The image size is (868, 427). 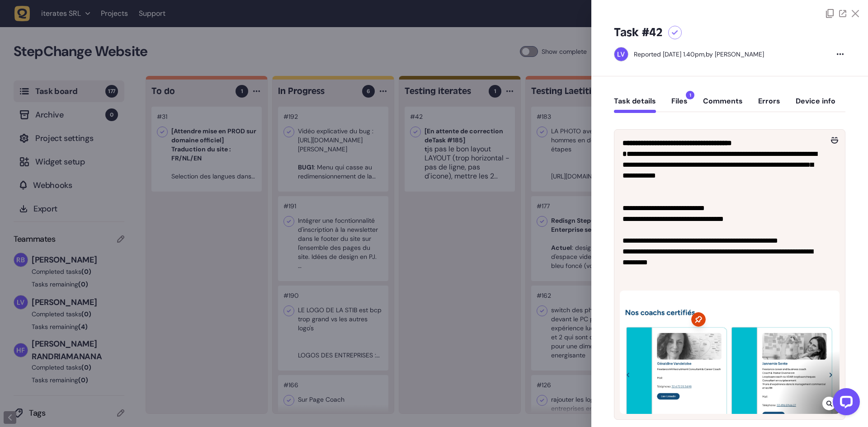 What do you see at coordinates (769, 105) in the screenshot?
I see `button: Errors` at bounding box center [769, 105].